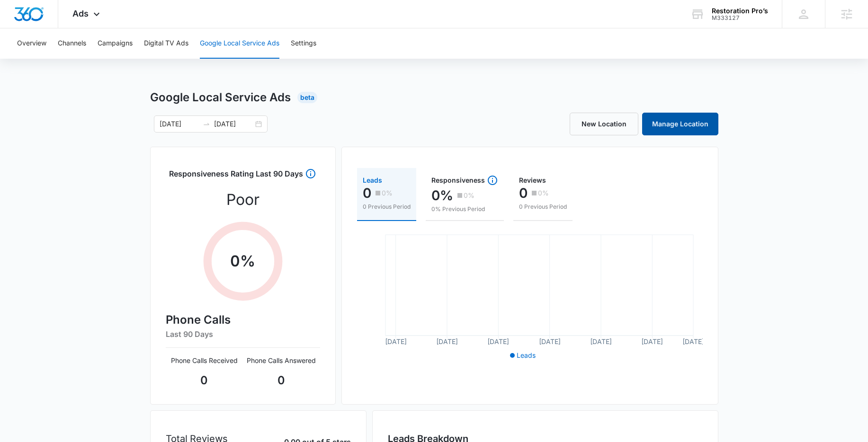  I want to click on button: Campaigns, so click(115, 43).